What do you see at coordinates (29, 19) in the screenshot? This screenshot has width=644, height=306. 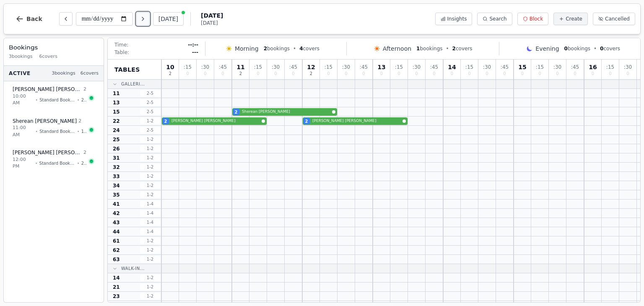 I see `button: Back` at bounding box center [29, 19].